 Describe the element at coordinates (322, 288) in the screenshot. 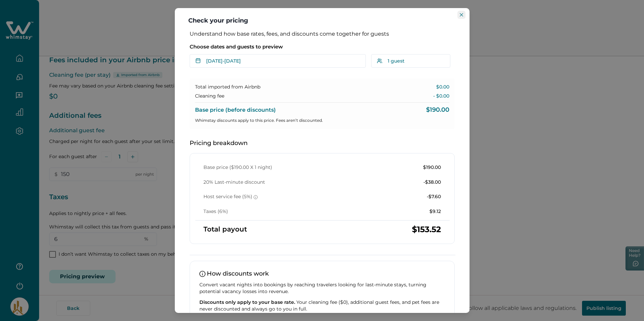

I see `p: Convert vacant nights into bookings by reaching travelers looking for last-minute stays, turning ...` at that location.